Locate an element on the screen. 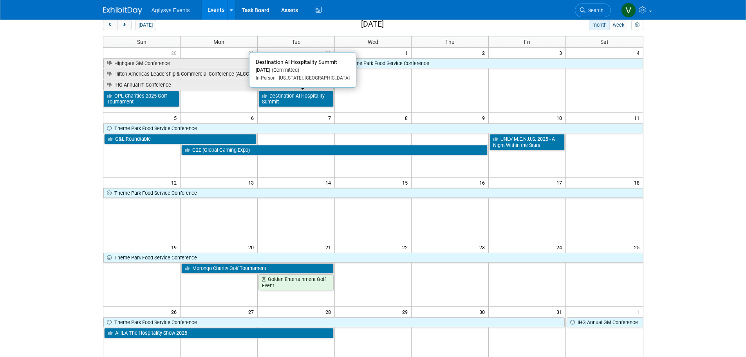 The height and width of the screenshot is (357, 746). a: G2E (Global Gaming Expo) is located at coordinates (335, 150).